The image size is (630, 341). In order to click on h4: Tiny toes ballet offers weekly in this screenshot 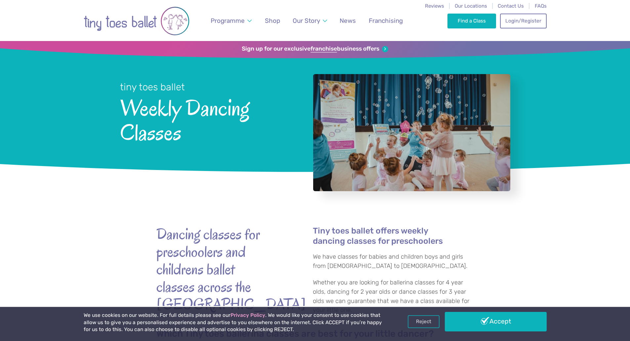, I will do `click(393, 236)`.